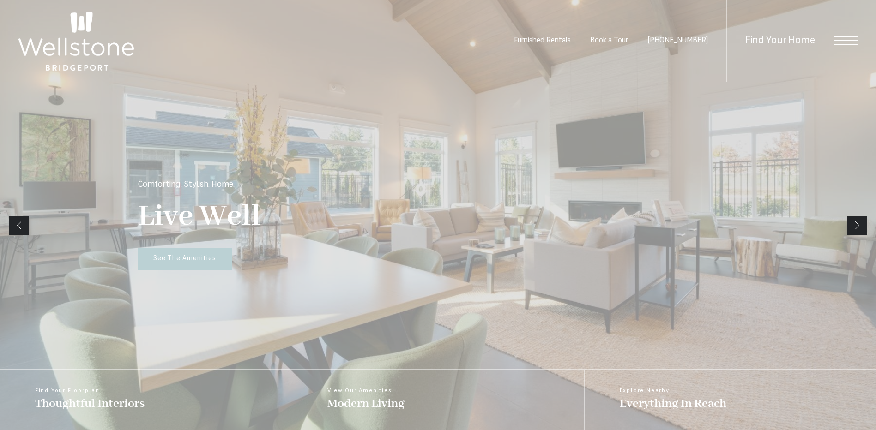 This screenshot has width=876, height=430. What do you see at coordinates (780, 41) in the screenshot?
I see `a: Find Your Home` at bounding box center [780, 41].